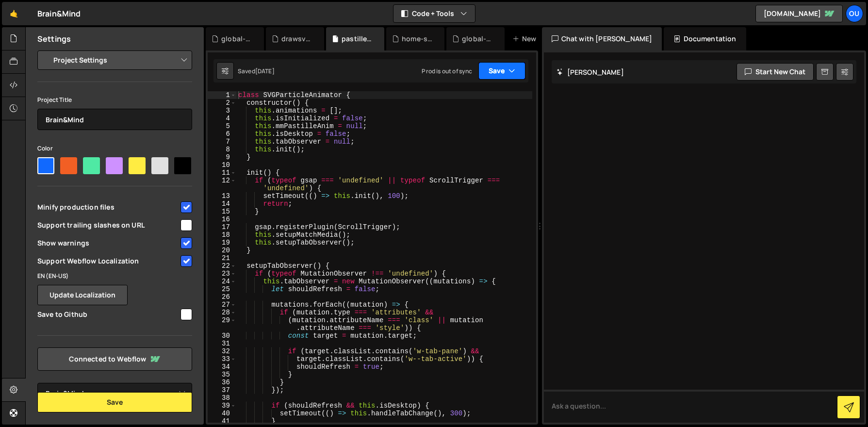  I want to click on div: 4, so click(222, 118).